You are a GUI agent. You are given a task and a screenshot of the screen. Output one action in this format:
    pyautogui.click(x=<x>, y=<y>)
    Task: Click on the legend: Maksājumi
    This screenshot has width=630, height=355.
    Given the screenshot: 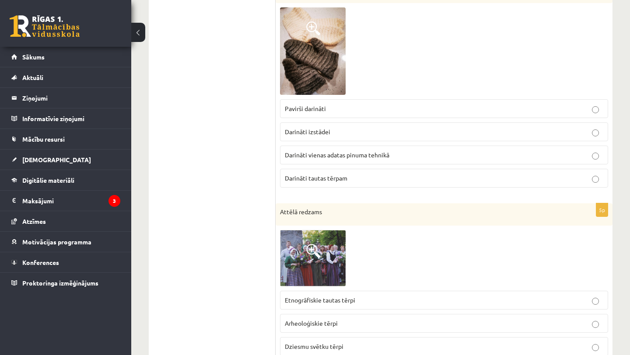 What is the action you would take?
    pyautogui.click(x=71, y=201)
    